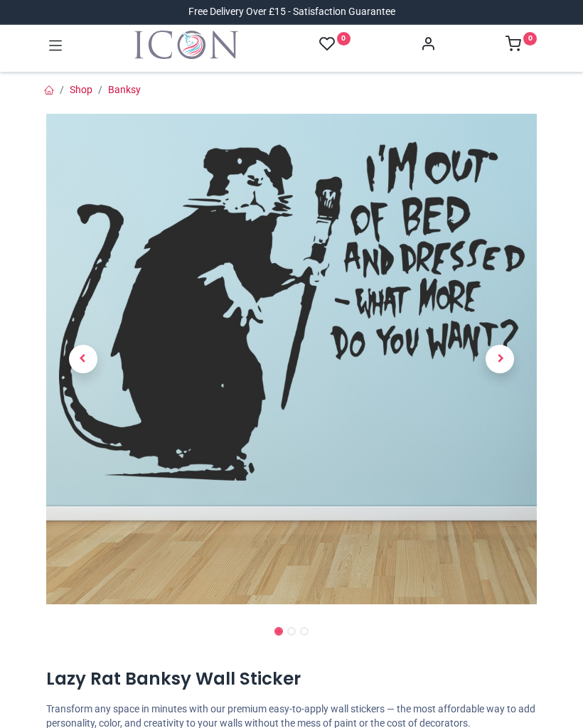 The height and width of the screenshot is (728, 583). Describe the element at coordinates (428, 46) in the screenshot. I see `a: Account Info` at that location.